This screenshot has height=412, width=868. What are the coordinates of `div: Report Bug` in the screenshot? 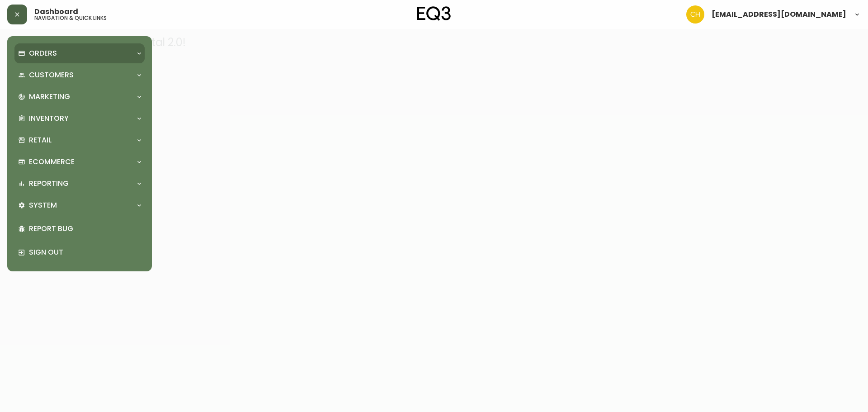 It's located at (80, 229).